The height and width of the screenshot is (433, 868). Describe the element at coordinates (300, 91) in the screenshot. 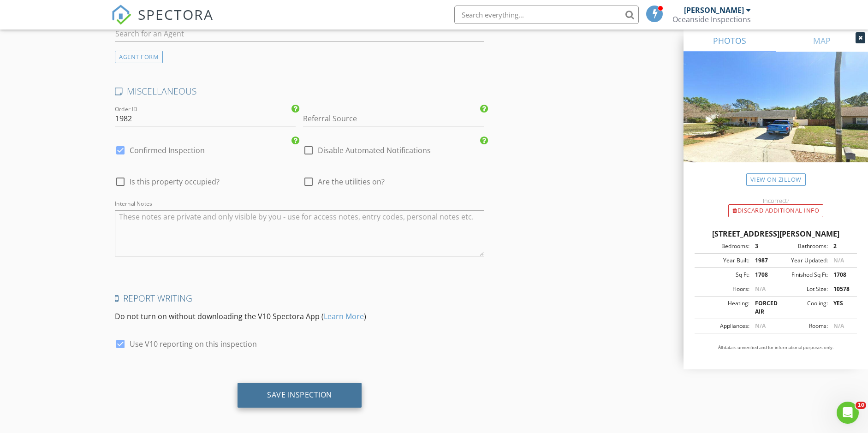

I see `h4: MISCELLANEOUS` at that location.